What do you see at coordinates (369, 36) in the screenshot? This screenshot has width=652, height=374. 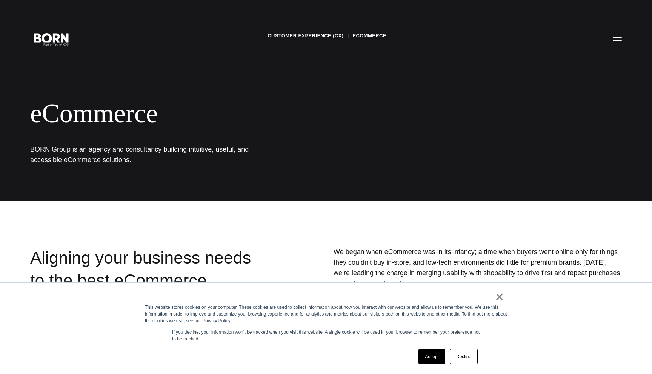 I see `a: eCommerce` at bounding box center [369, 36].